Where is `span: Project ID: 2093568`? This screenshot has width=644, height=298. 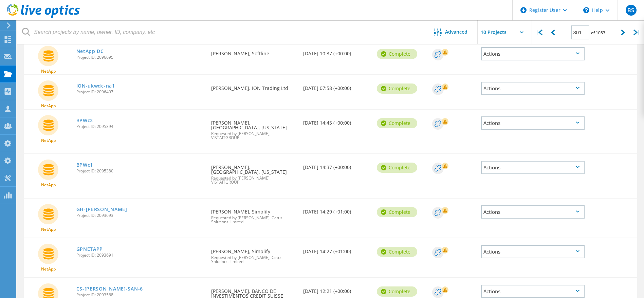
span: Project ID: 2093568 is located at coordinates (140, 295).